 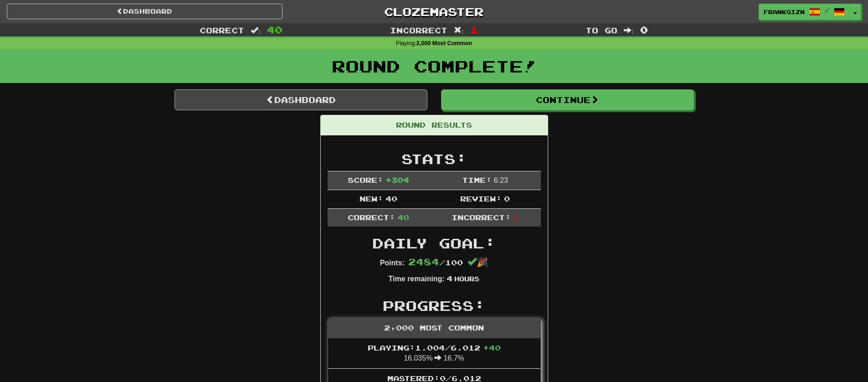 I want to click on span: Correct:, so click(x=372, y=217).